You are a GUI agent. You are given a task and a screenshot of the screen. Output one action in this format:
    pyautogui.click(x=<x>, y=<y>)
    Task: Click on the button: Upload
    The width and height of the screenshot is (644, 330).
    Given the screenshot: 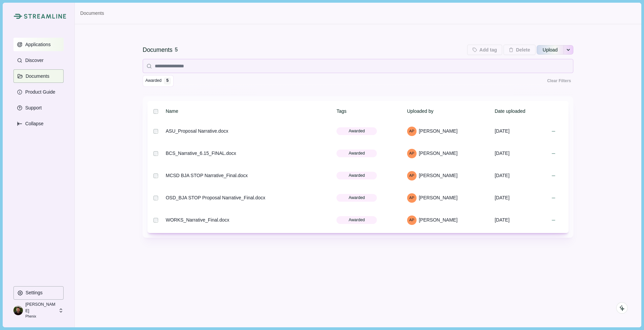 What is the action you would take?
    pyautogui.click(x=550, y=50)
    